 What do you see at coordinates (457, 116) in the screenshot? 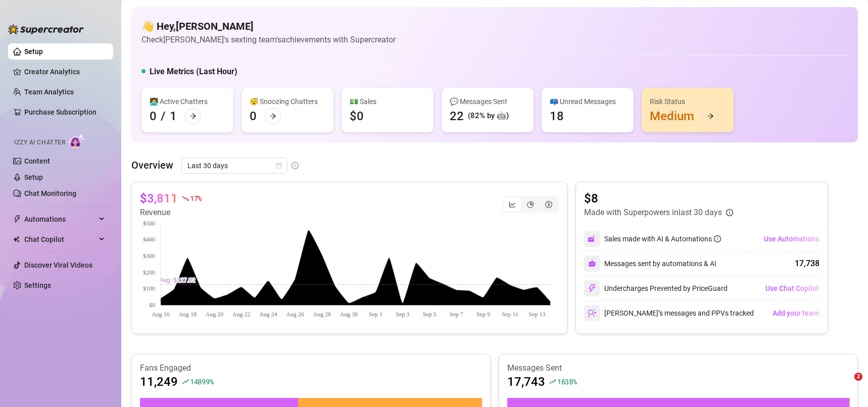
I see `div: 22` at bounding box center [457, 116].